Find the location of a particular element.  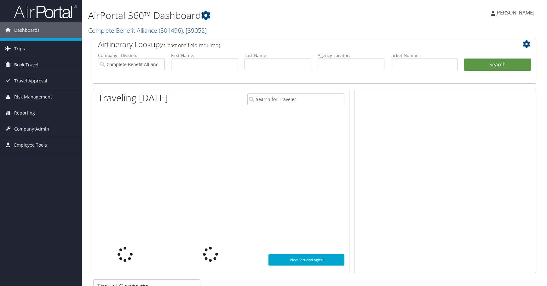

span: Dashboards is located at coordinates (27, 30).